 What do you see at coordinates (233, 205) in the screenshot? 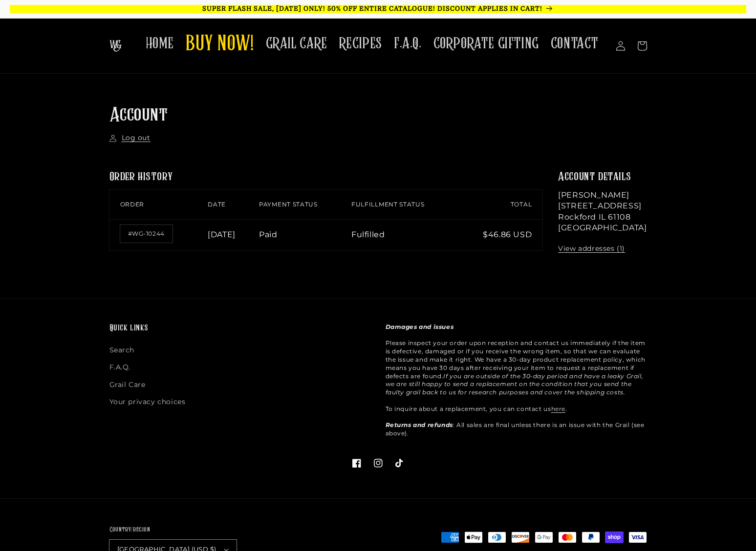
I see `th: Date` at bounding box center [233, 205].